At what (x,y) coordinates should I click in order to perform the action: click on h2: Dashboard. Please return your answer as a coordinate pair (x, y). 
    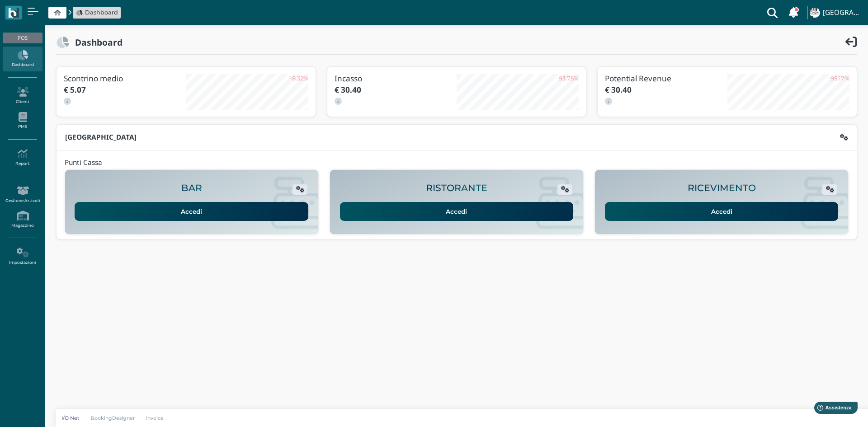
    Looking at the image, I should click on (96, 42).